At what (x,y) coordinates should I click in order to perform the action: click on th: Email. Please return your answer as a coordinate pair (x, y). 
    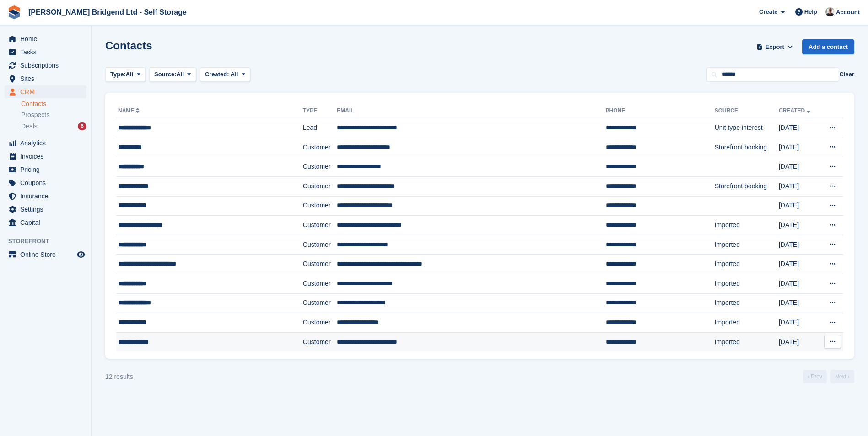
    Looking at the image, I should click on (471, 111).